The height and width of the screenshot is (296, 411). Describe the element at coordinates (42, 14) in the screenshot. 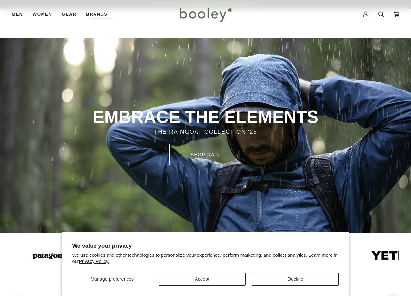

I see `span: Women` at that location.